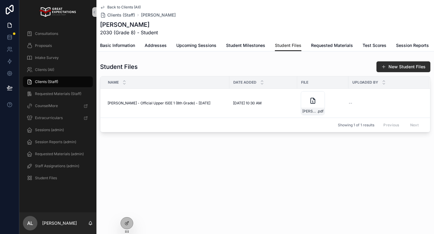 This screenshot has height=234, width=434. What do you see at coordinates (58, 34) in the screenshot?
I see `a: Consultations` at bounding box center [58, 34].